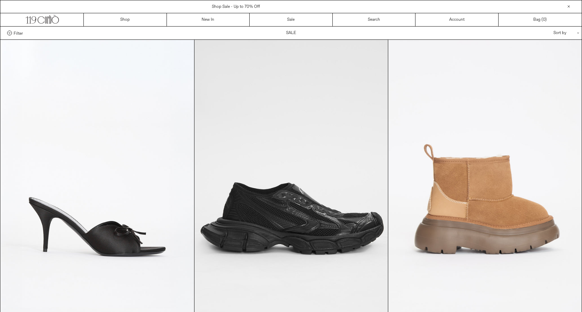  Describe the element at coordinates (125, 20) in the screenshot. I see `a: Shop` at that location.